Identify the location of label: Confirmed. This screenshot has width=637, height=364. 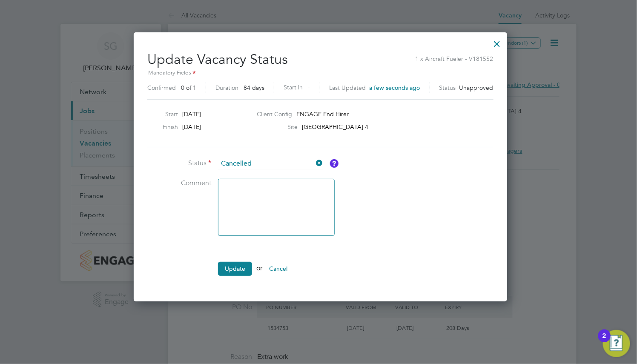
(162, 88).